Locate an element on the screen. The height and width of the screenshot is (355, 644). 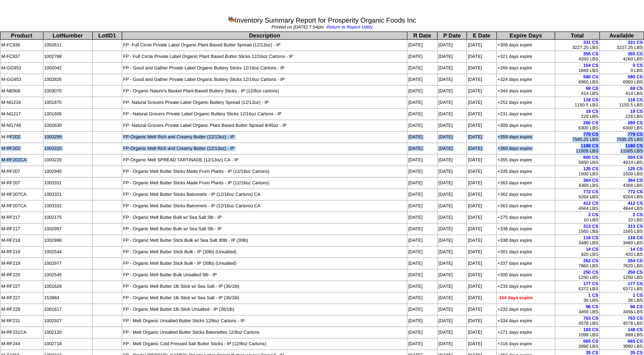
span: 779 CS is located at coordinates (635, 135).